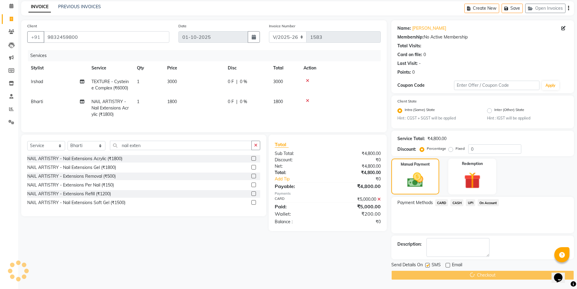 This screenshot has width=577, height=289. I want to click on label: Inter (Other) State, so click(509, 111).